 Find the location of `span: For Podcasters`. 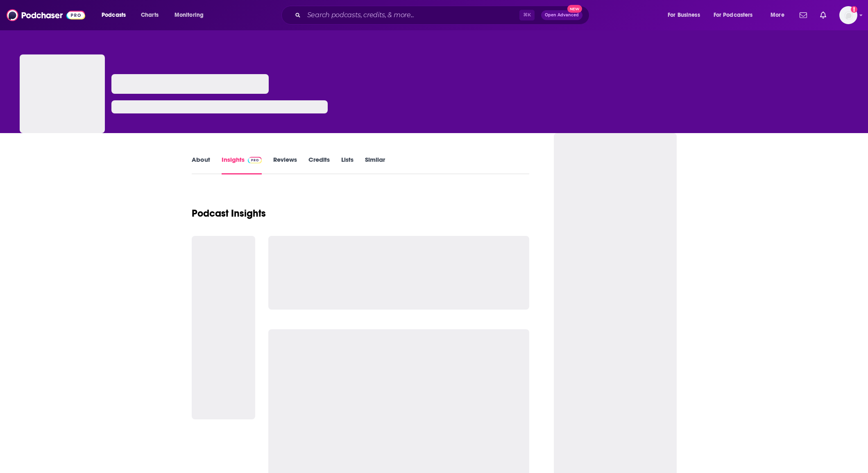

span: For Podcasters is located at coordinates (733, 15).